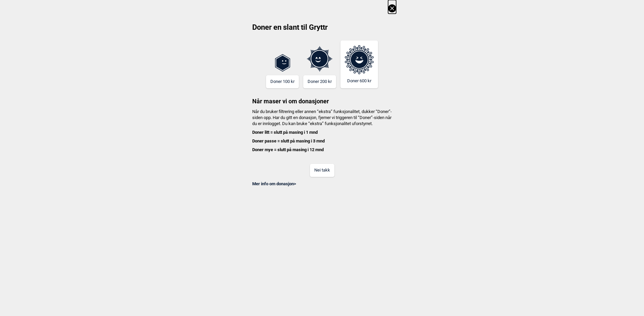  What do you see at coordinates (320, 82) in the screenshot?
I see `button: Doner 200 kr` at bounding box center [320, 82].